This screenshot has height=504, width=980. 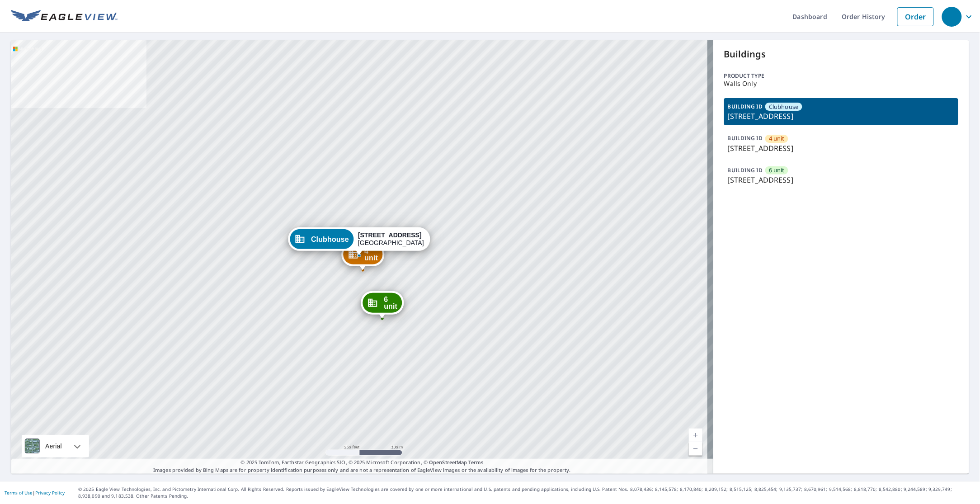 What do you see at coordinates (362, 466) in the screenshot?
I see `p: Images provided by Bing Maps are for property identification purposes only and are not a represen...` at bounding box center [362, 466].